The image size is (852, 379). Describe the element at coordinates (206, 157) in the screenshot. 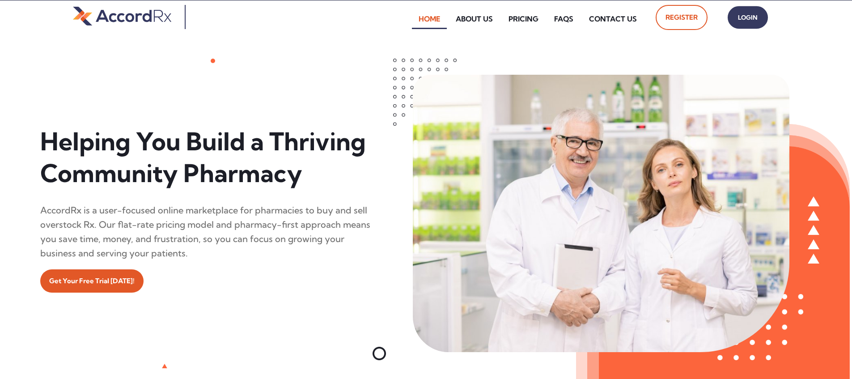

I see `h1: Helping You Build a Thriving Community Pharmacy` at that location.